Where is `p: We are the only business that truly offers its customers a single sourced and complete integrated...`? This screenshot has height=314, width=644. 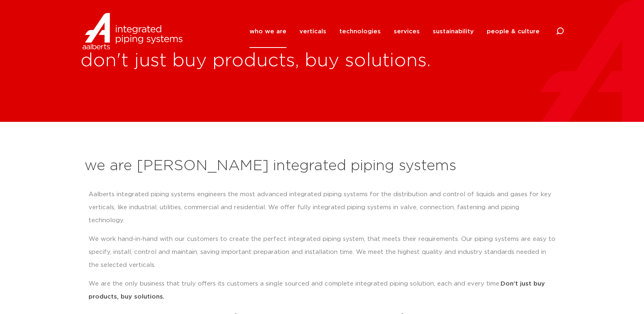 p: We are the only business that truly offers its customers a single sourced and complete integrated... is located at coordinates (322, 290).